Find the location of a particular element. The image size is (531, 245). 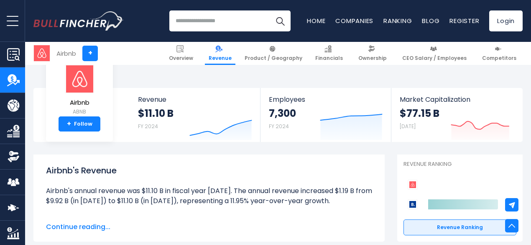

span: Product / Geography is located at coordinates (273, 58).